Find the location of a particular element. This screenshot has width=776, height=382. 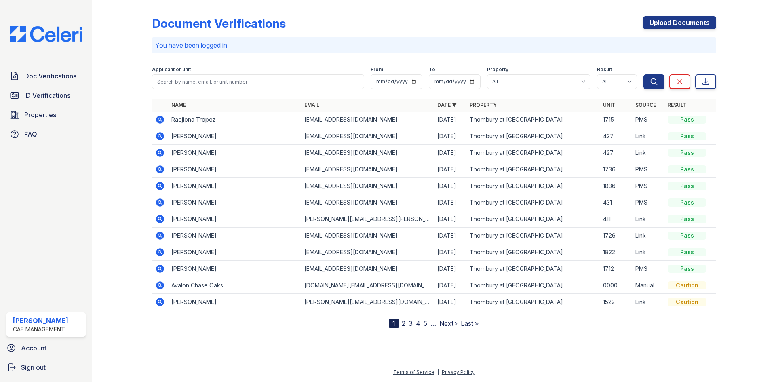

td: 1726 is located at coordinates (616, 236).